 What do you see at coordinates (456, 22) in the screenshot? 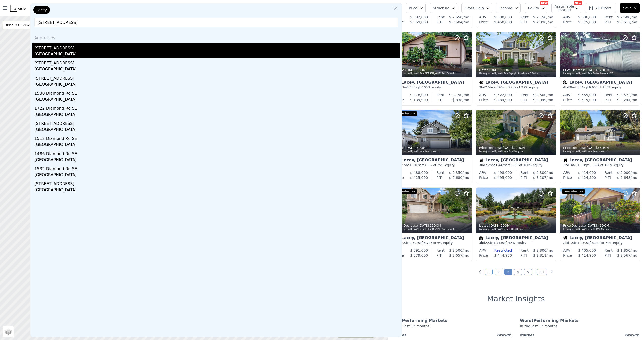
I see `span: $ 3,584` at bounding box center [456, 22].